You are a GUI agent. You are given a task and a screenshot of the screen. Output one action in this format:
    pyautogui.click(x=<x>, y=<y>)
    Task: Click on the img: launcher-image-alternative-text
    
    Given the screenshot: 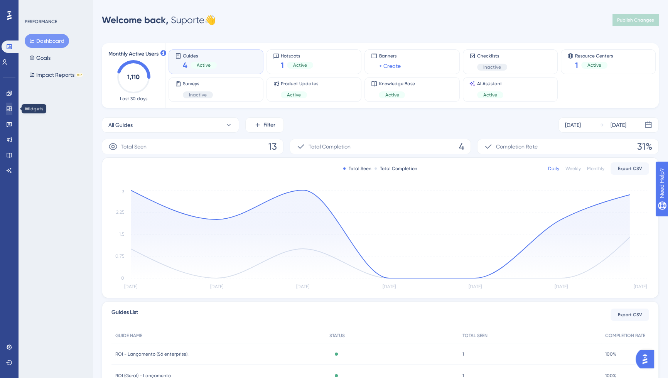 What is the action you would take?
    pyautogui.click(x=9, y=12)
    